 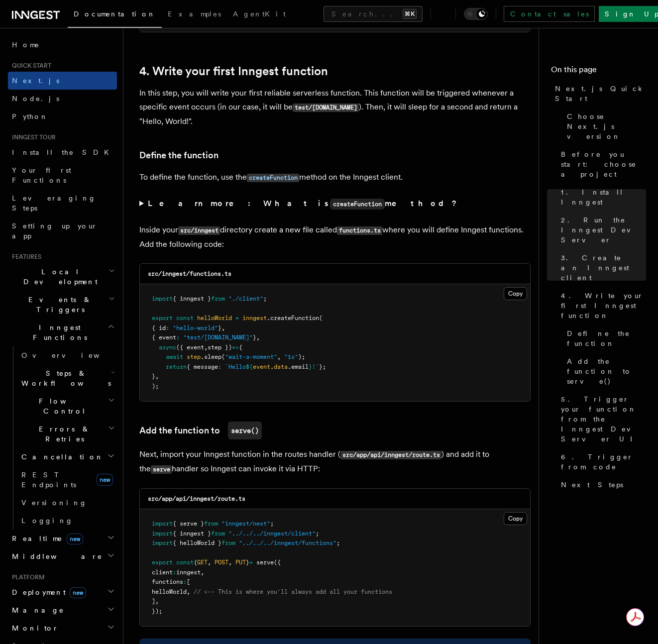 What do you see at coordinates (161, 469) in the screenshot?
I see `code: serve` at bounding box center [161, 469].